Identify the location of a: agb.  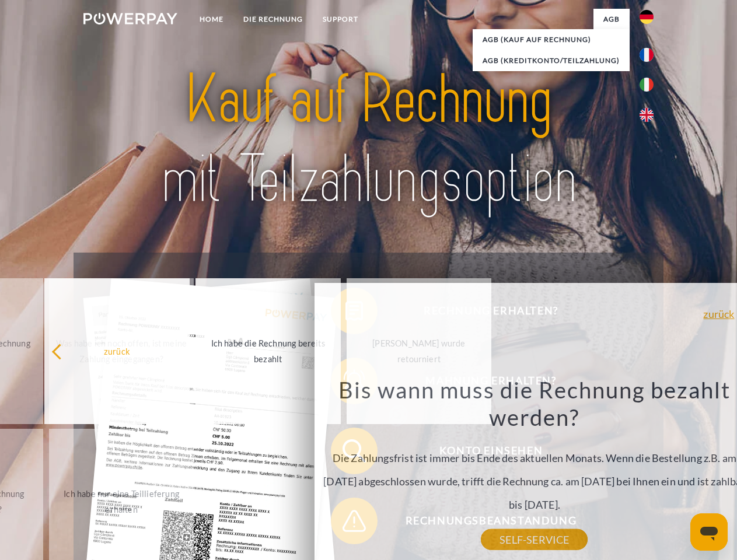
(611, 19).